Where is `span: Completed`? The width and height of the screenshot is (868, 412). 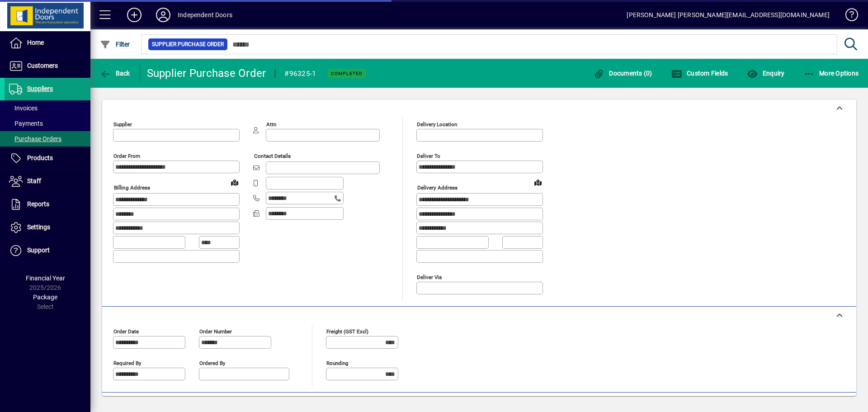 span: Completed is located at coordinates (347, 73).